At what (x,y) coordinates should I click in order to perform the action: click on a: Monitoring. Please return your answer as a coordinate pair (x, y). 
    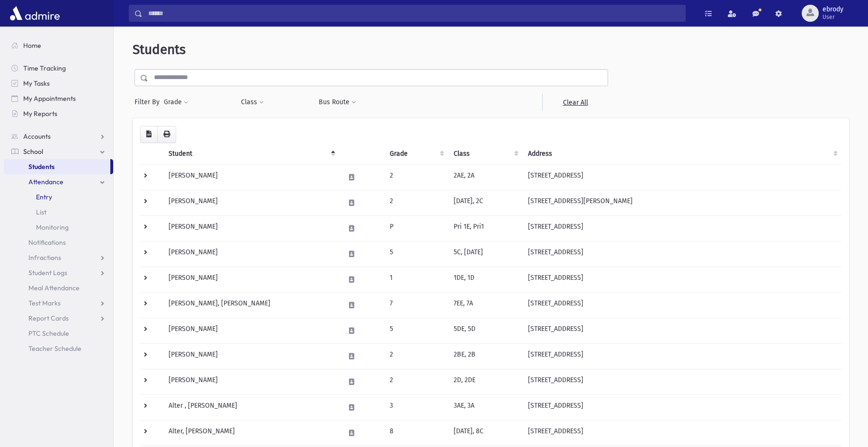
    Looking at the image, I should click on (59, 227).